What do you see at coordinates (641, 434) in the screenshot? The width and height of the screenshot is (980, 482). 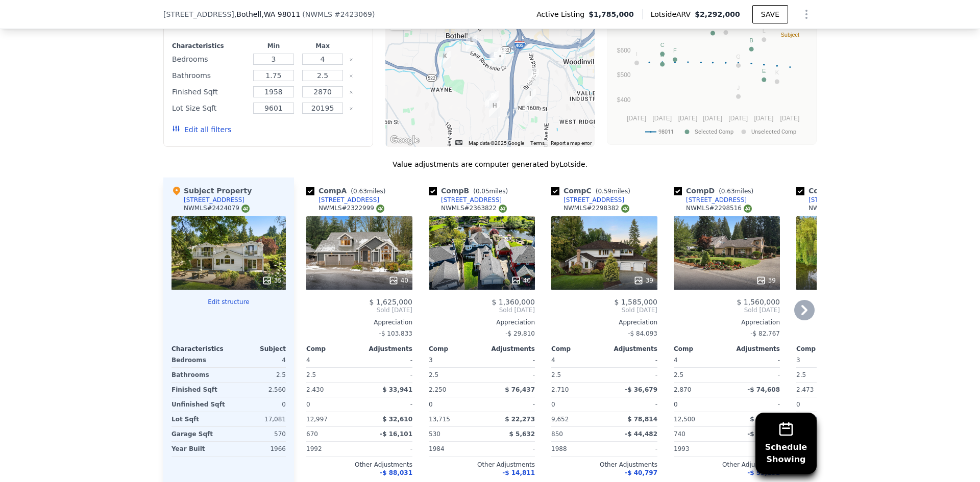 I see `span: -$ 44,482` at bounding box center [641, 434].